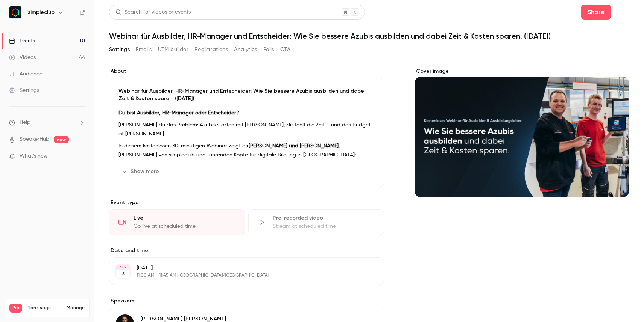 The width and height of the screenshot is (644, 322). What do you see at coordinates (324, 226) in the screenshot?
I see `div: Stream at scheduled time` at bounding box center [324, 226].